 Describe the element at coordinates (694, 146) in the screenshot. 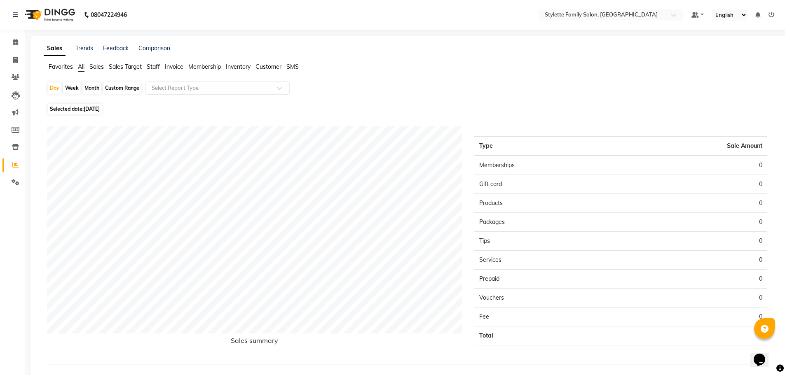

I see `th: Sale Amount` at that location.